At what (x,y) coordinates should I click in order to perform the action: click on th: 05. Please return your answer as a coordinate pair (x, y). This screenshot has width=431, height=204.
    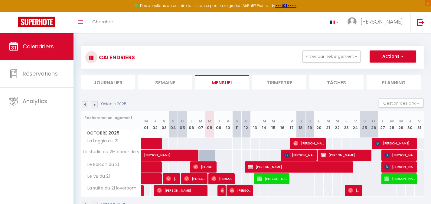
    Looking at the image, I should click on (182, 124).